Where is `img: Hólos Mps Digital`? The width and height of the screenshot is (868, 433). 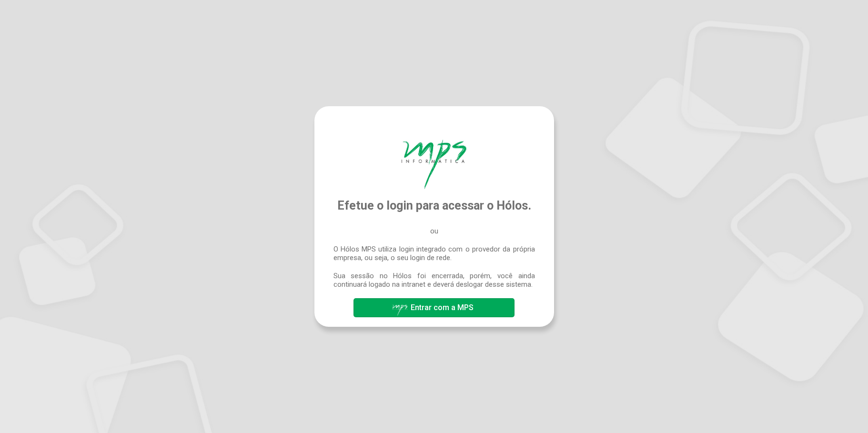 img: Hólos Mps Digital is located at coordinates (434, 164).